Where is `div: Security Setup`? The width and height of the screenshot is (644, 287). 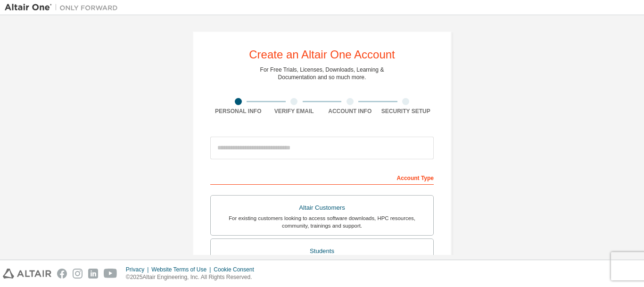
div: Security Setup is located at coordinates (406, 111).